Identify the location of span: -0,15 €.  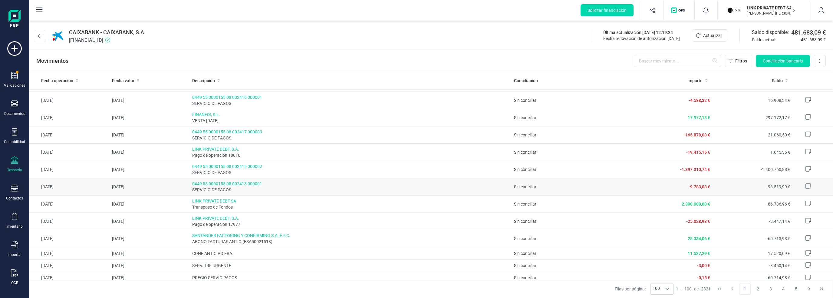
(704, 277).